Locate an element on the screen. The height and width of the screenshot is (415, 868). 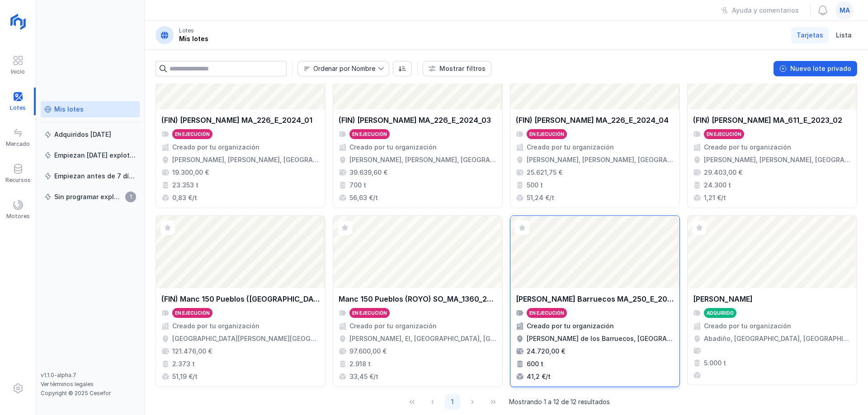
div: 24.720,00 € is located at coordinates (546, 352).